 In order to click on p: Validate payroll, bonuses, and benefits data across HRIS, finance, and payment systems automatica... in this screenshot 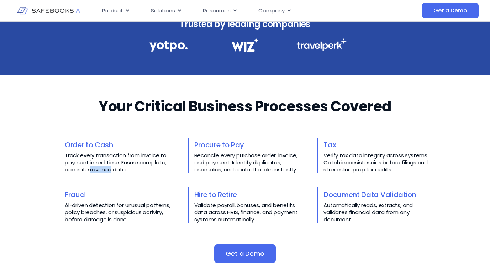, I will do `click(248, 212)`.